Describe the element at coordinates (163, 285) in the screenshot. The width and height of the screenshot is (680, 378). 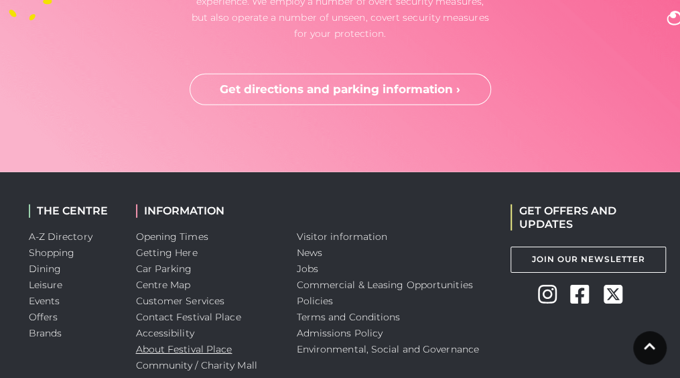
I see `a: Centre Map` at that location.